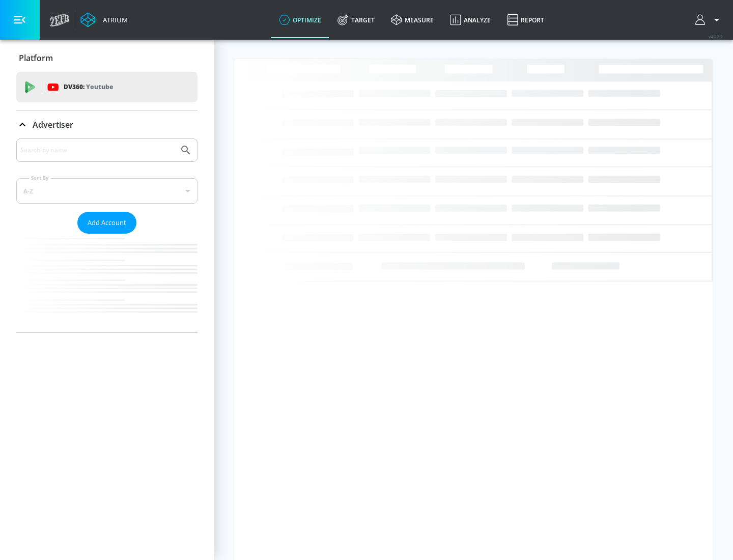 The height and width of the screenshot is (560, 733). What do you see at coordinates (412, 20) in the screenshot?
I see `a: measure` at bounding box center [412, 20].